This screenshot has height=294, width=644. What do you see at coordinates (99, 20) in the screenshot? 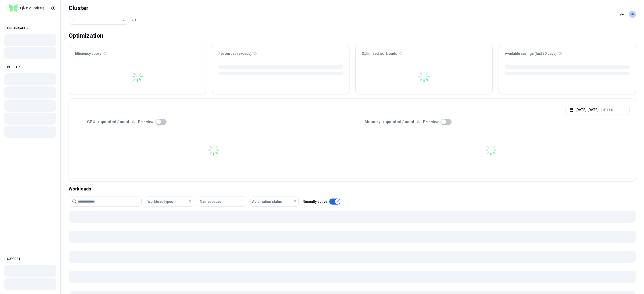
I see `button: Select a value` at bounding box center [99, 20].